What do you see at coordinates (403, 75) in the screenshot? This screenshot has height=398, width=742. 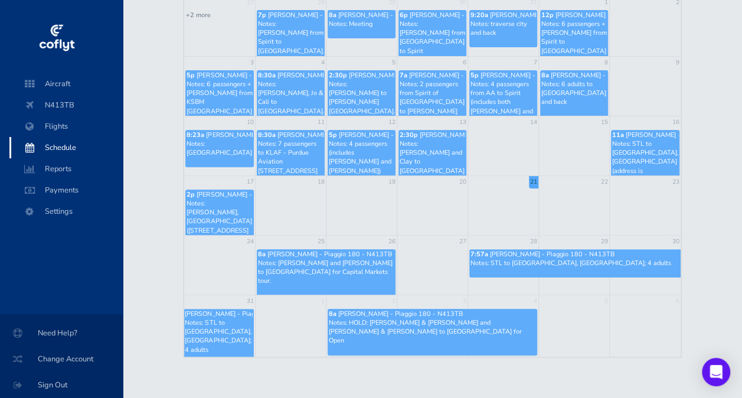 I see `span: 7a` at bounding box center [403, 75].